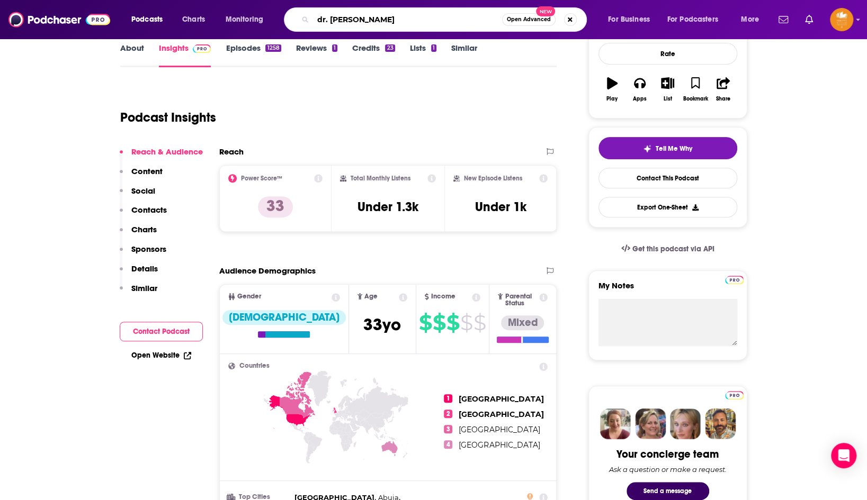 The height and width of the screenshot is (500, 867). What do you see at coordinates (161, 331) in the screenshot?
I see `button: Contact Podcast` at bounding box center [161, 331].